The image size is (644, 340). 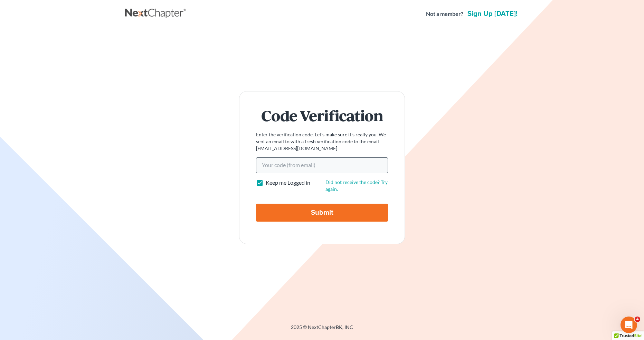 What do you see at coordinates (638, 320) in the screenshot?
I see `span: 4` at bounding box center [638, 320].